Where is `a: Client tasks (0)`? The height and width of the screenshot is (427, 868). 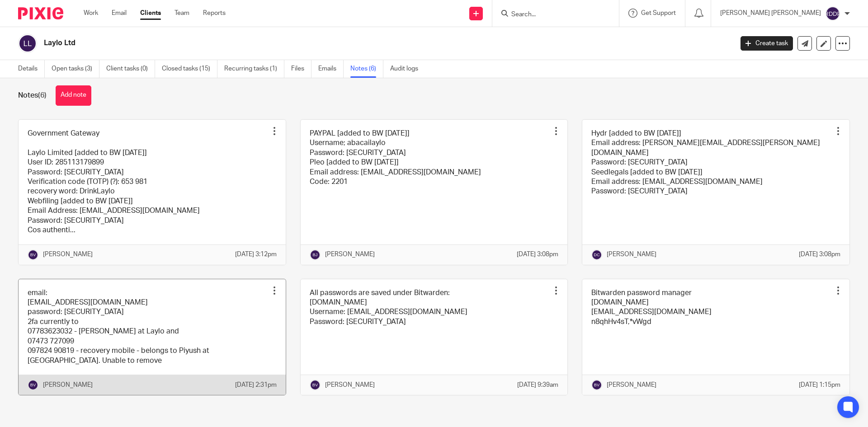
a: Client tasks (0) is located at coordinates (130, 68).